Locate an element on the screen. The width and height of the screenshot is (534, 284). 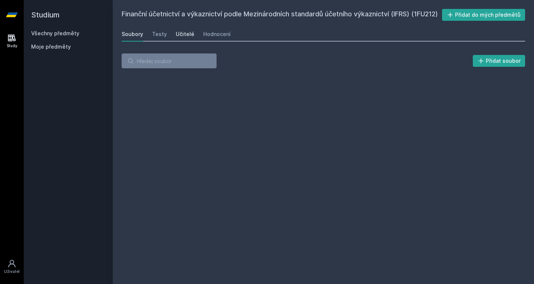
div: Study is located at coordinates (12, 46).